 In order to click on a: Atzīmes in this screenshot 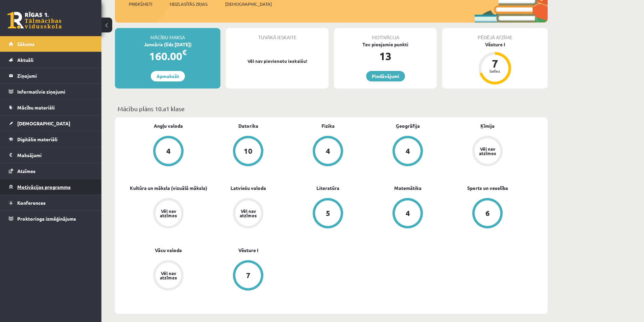, I will do `click(51, 171)`.